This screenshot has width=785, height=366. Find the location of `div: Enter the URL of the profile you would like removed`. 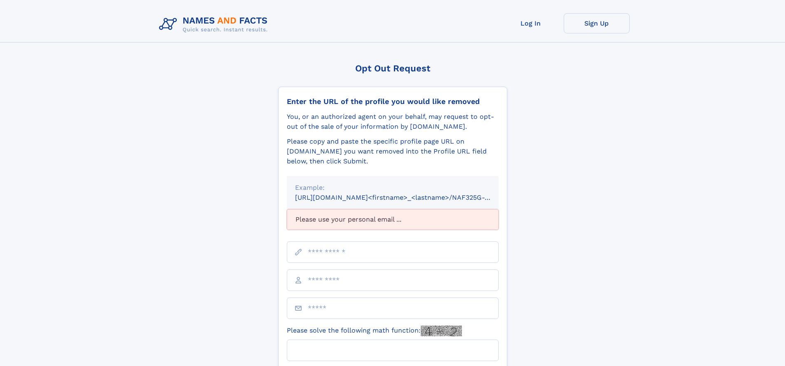

div: Enter the URL of the profile you would like removed is located at coordinates (393, 101).